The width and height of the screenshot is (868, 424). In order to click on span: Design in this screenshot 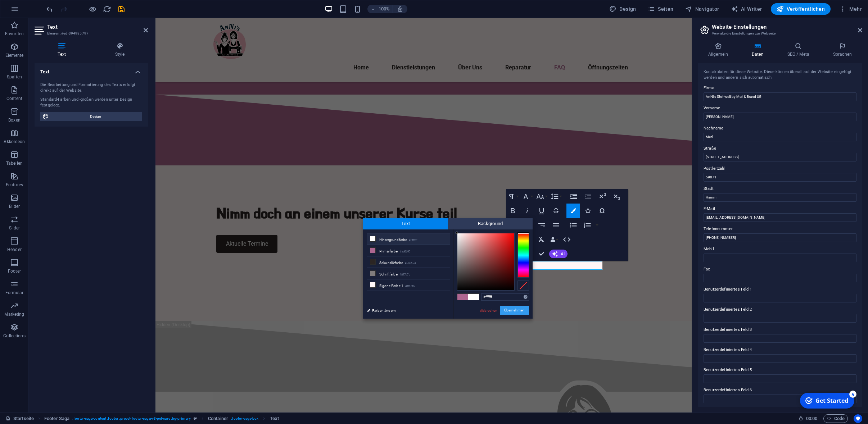, I will do `click(623, 9)`.